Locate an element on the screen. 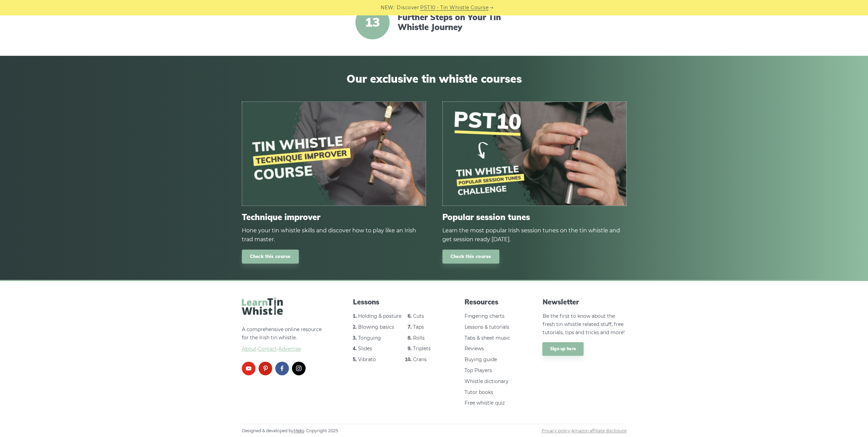 This screenshot has width=868, height=437. a: Blowing basics is located at coordinates (376, 327).